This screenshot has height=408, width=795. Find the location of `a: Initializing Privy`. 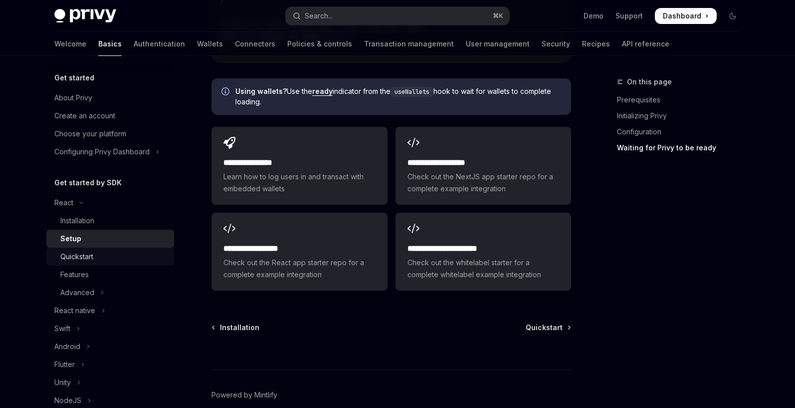

a: Initializing Privy is located at coordinates (683, 116).